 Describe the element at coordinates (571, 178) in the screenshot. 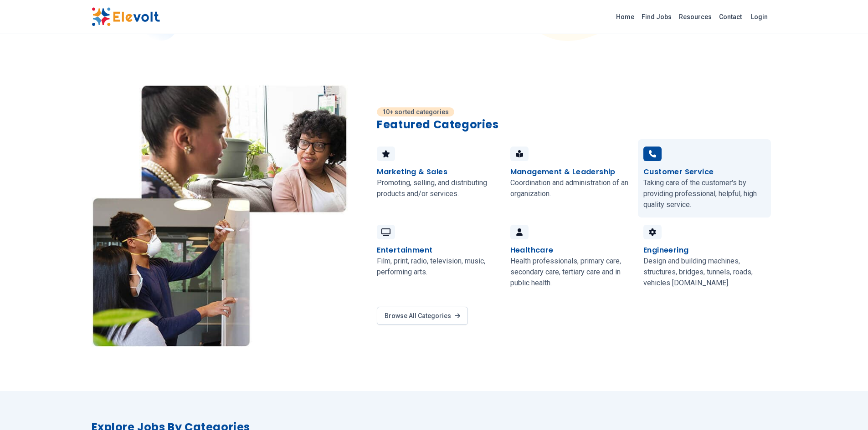

I see `a: Management & LeadershipCoordination and administration of an organization.` at that location.